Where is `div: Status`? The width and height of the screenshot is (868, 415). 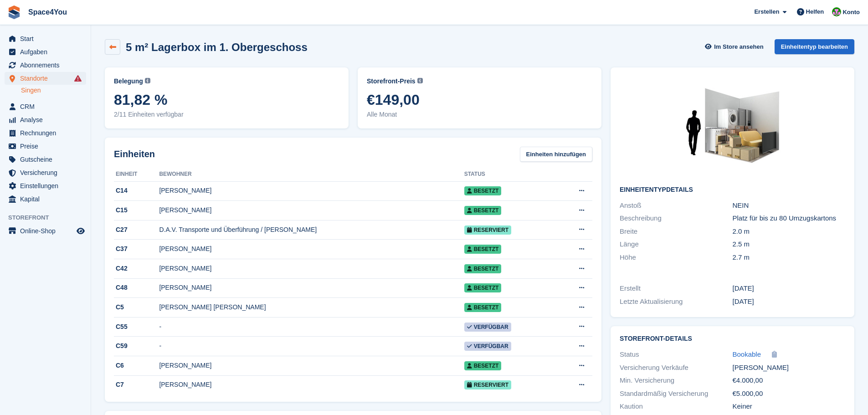
div: Status is located at coordinates (676, 354).